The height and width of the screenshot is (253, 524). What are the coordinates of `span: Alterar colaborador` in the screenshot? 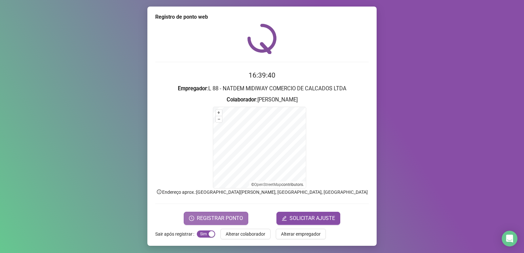 It's located at (245, 234).